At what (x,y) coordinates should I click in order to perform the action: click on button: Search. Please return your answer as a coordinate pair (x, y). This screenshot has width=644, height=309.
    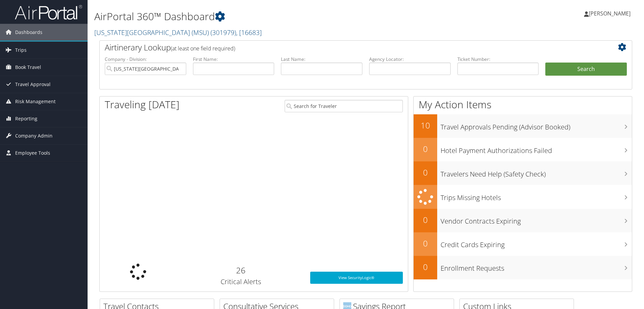
    Looking at the image, I should click on (586, 69).